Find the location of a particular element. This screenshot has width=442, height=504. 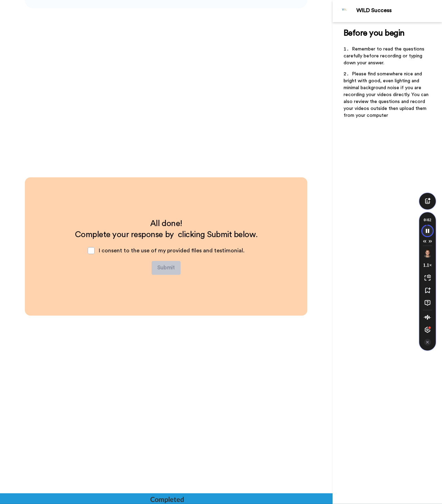

span: Please find somewhere nice and bright with good, even lighting and minimal background noise if yo... is located at coordinates (386, 95).